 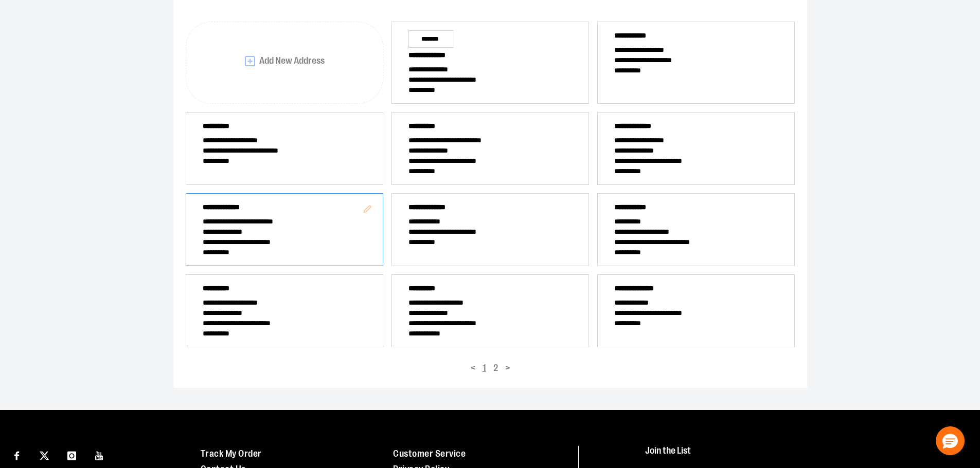 I want to click on a: Visit our Instagram page, so click(x=72, y=454).